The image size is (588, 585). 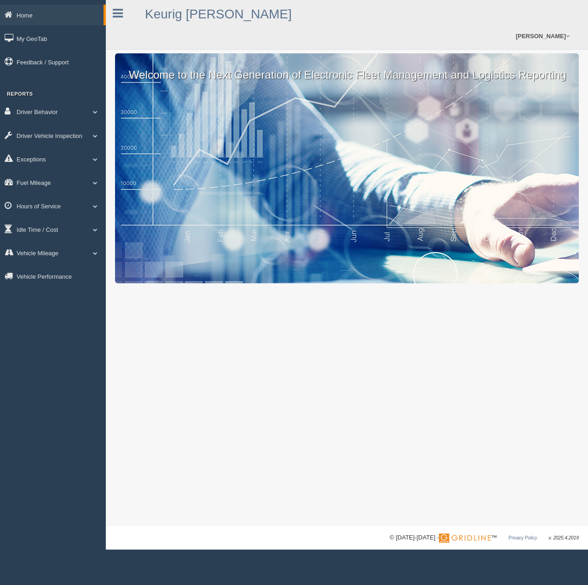 What do you see at coordinates (347, 68) in the screenshot?
I see `p: Welcome to the Next Generation of Electronic Fleet Management and Logistics Reporting` at bounding box center [347, 68].